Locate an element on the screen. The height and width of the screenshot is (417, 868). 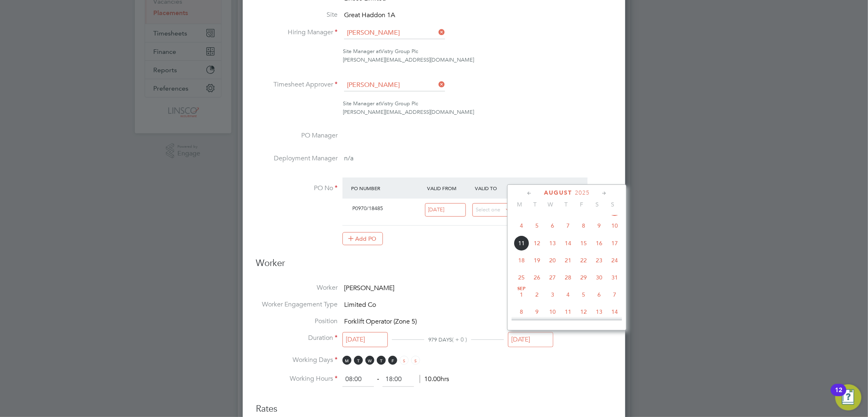
span: 15 is located at coordinates (583, 244).